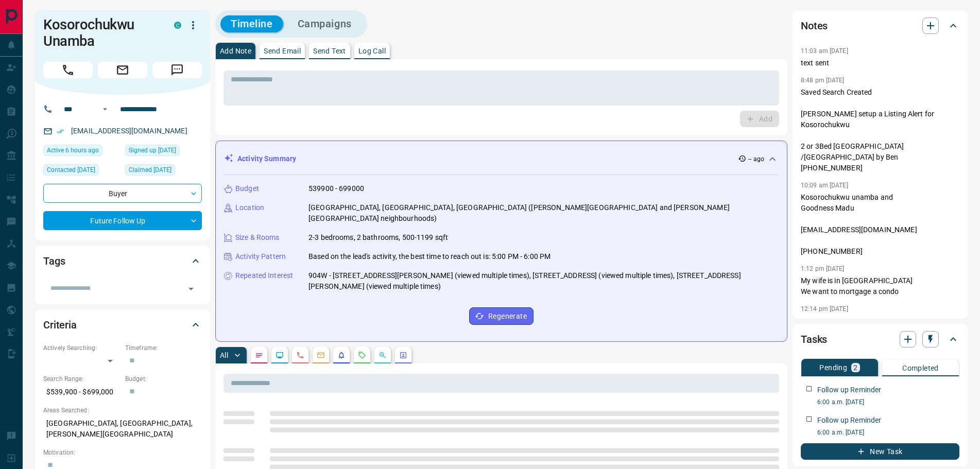 This screenshot has height=469, width=980. Describe the element at coordinates (814, 339) in the screenshot. I see `h2: Tasks` at that location.